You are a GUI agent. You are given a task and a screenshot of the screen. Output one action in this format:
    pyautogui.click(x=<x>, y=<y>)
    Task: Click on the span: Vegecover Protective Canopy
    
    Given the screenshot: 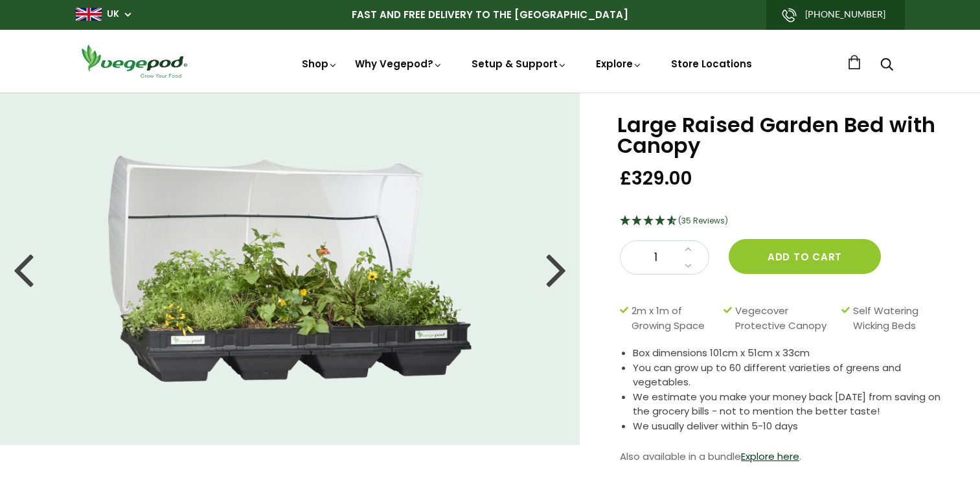 What is the action you would take?
    pyautogui.click(x=784, y=318)
    